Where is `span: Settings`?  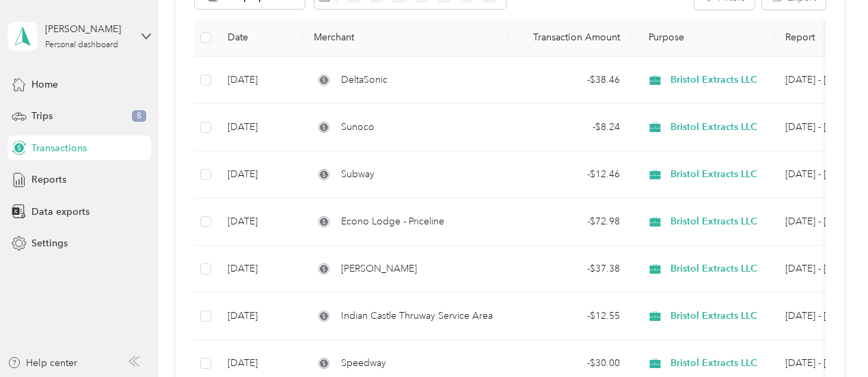
span: Settings is located at coordinates (49, 243).